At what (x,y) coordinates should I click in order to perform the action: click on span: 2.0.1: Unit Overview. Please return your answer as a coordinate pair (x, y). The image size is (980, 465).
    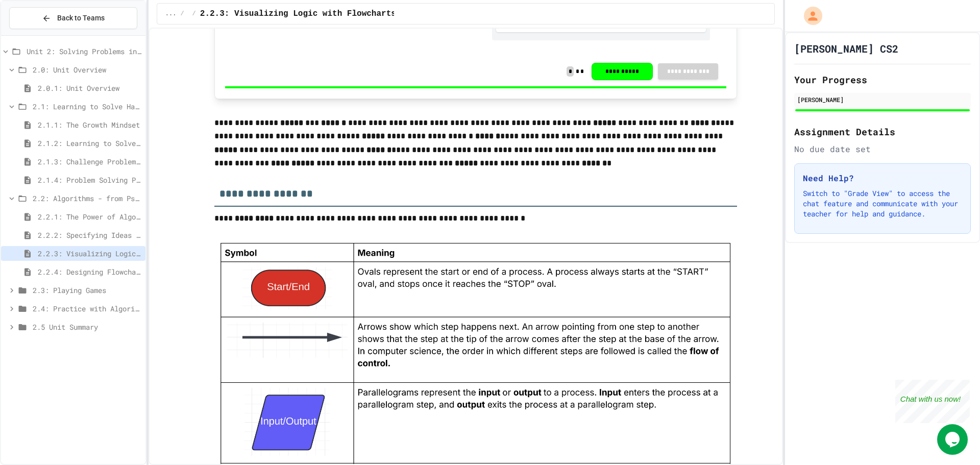
    Looking at the image, I should click on (89, 87).